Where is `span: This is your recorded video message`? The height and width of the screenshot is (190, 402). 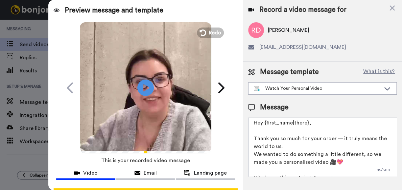
span: This is your recorded video message is located at coordinates (145, 161).